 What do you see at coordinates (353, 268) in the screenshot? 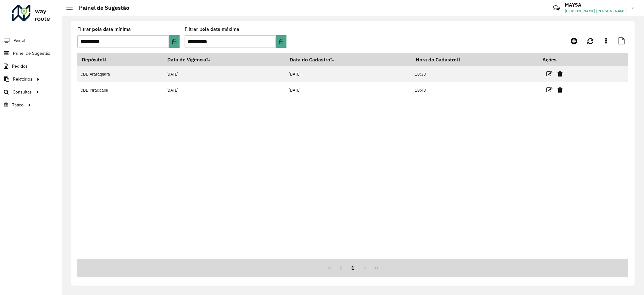
I see `button: 1` at bounding box center [353, 268].